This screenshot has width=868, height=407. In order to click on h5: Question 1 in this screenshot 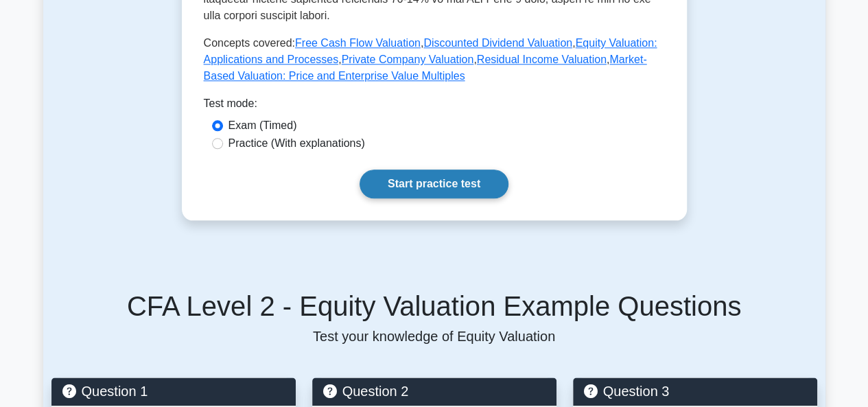, I will do `click(174, 392)`.